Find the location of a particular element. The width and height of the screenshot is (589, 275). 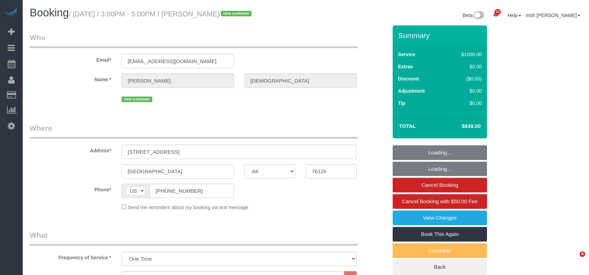

span: Cancel Booking with $50.00 Fee is located at coordinates (440, 201).